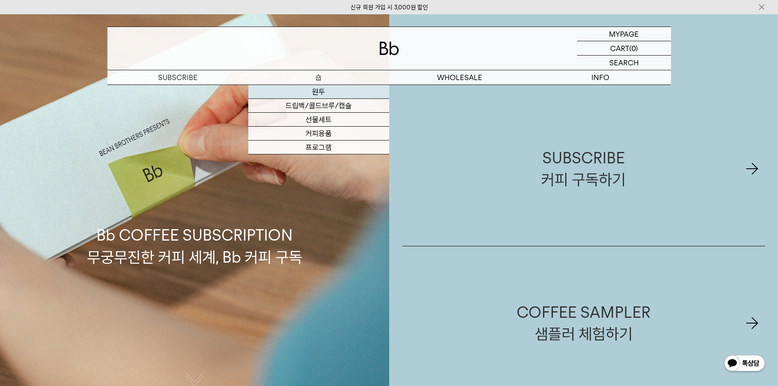 The width and height of the screenshot is (778, 386). What do you see at coordinates (319, 77) in the screenshot?
I see `p: 숍` at bounding box center [319, 77].